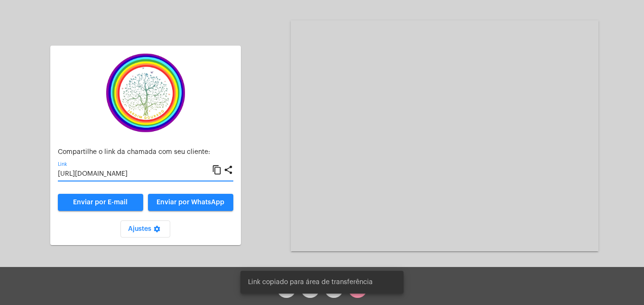  What do you see at coordinates (228, 170) in the screenshot?
I see `mat-icon: share` at bounding box center [228, 170].